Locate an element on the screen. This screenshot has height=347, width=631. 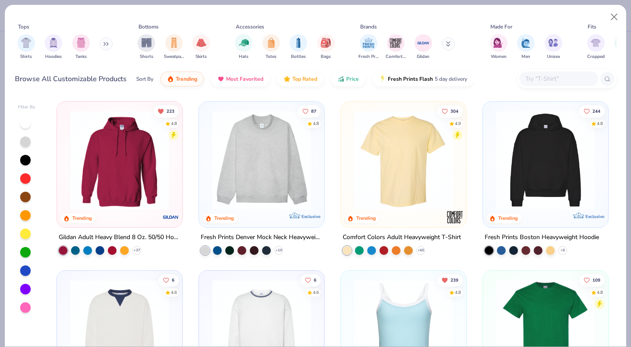
img: Comfort Colors logo is located at coordinates (455, 217).